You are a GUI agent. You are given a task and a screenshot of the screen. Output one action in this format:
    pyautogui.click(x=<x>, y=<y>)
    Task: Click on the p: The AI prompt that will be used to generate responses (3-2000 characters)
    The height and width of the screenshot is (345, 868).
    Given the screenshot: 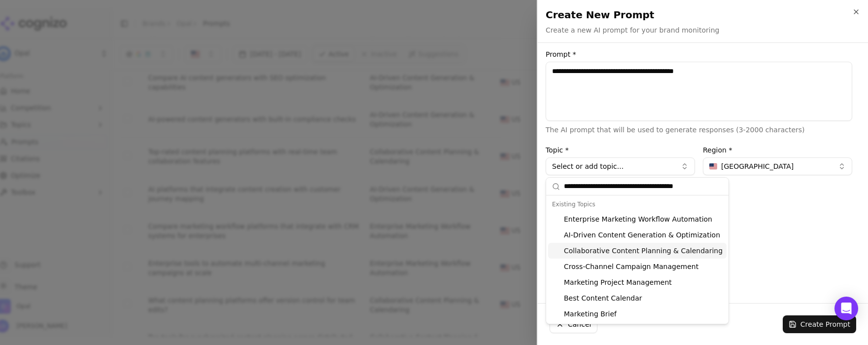 What is the action you would take?
    pyautogui.click(x=699, y=130)
    